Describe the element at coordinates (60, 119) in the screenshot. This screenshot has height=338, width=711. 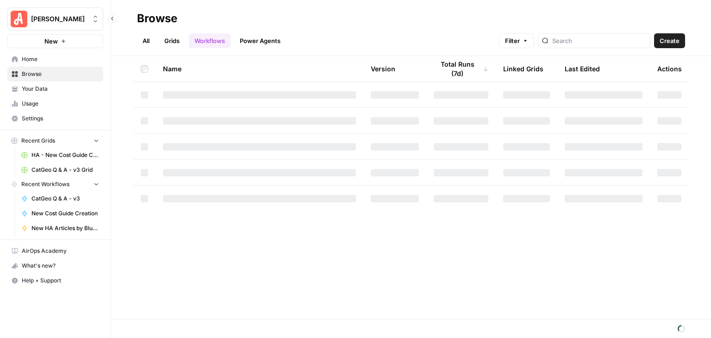
I see `span: Settings` at that location.